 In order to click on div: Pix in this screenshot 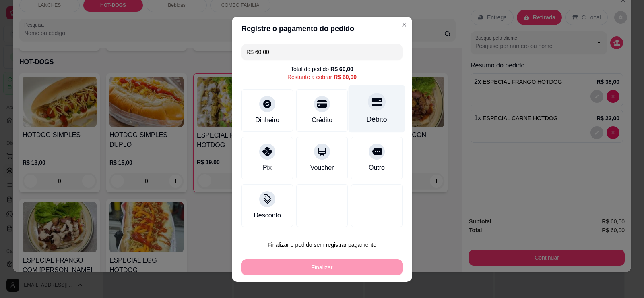, I will do `click(267, 168)`.